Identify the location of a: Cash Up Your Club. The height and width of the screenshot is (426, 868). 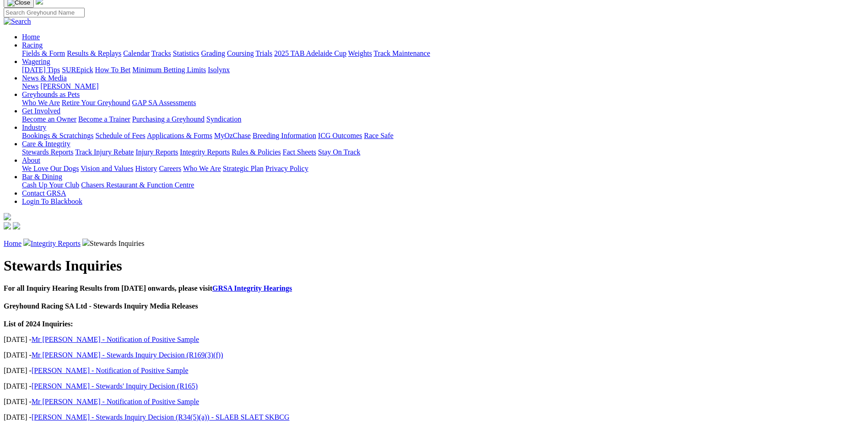
(50, 184).